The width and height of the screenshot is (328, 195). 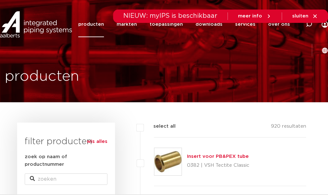 I want to click on img: Thumbnail for Insert voor PB&PEX tube, so click(x=168, y=161).